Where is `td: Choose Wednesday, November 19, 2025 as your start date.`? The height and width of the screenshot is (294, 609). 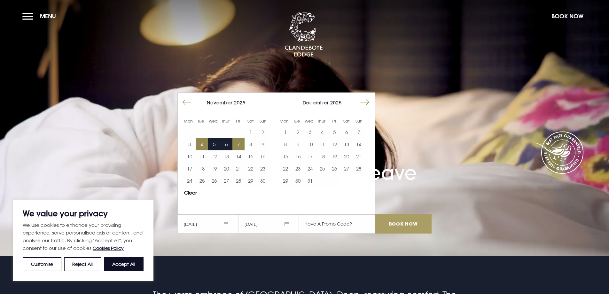
td: Choose Wednesday, November 19, 2025 as your start date. is located at coordinates (214, 169).